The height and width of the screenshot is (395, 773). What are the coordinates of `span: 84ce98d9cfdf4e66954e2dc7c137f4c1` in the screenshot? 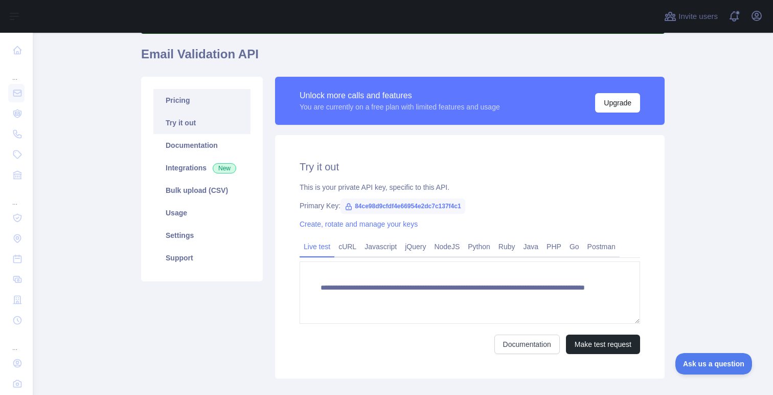 It's located at (403, 206).